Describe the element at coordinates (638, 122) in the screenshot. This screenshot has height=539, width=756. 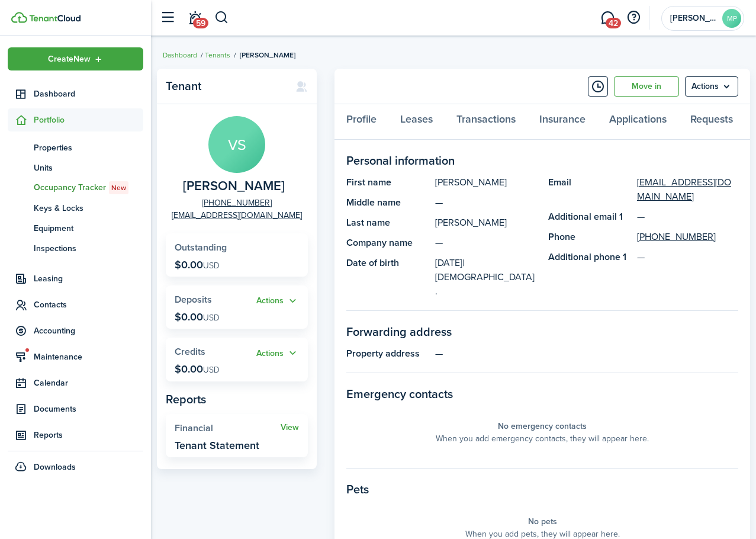
I see `a: Applications` at that location.